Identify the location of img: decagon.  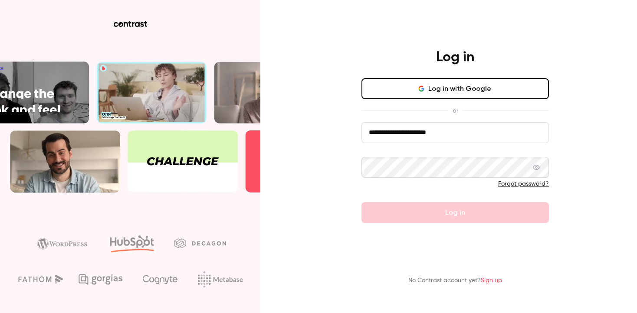
(200, 243).